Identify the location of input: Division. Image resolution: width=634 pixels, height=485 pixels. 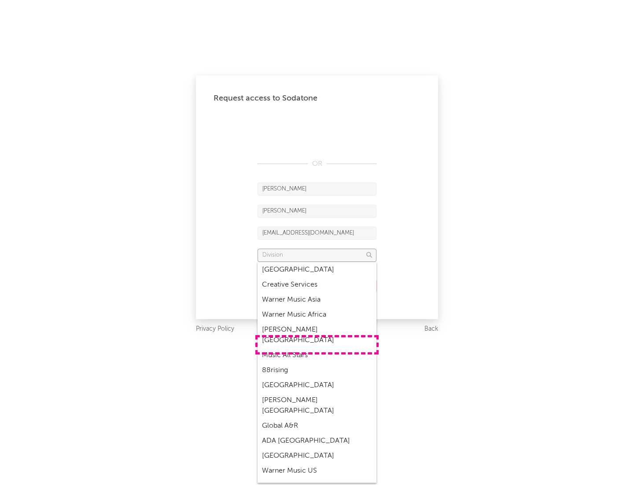
(317, 255).